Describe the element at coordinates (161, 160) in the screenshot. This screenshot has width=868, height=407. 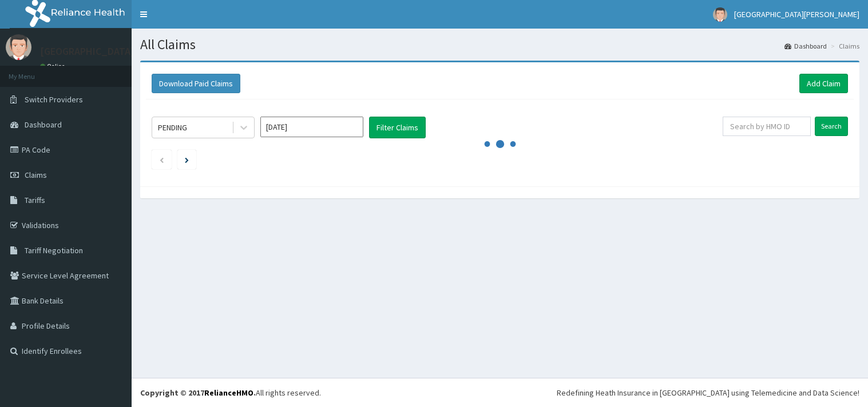
I see `a: Previous page` at that location.